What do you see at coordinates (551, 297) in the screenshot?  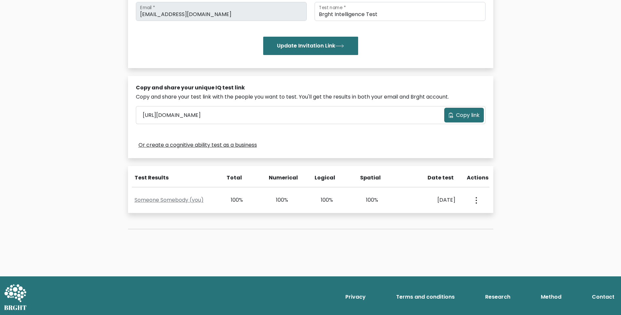 I see `a: Method` at bounding box center [551, 297].